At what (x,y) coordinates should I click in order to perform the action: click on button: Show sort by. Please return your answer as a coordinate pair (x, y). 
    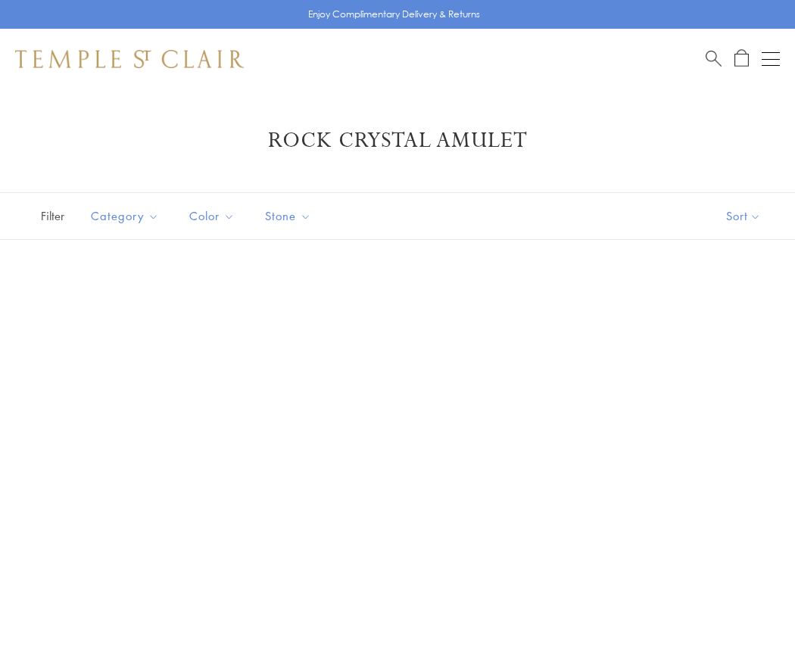
    Looking at the image, I should click on (743, 216).